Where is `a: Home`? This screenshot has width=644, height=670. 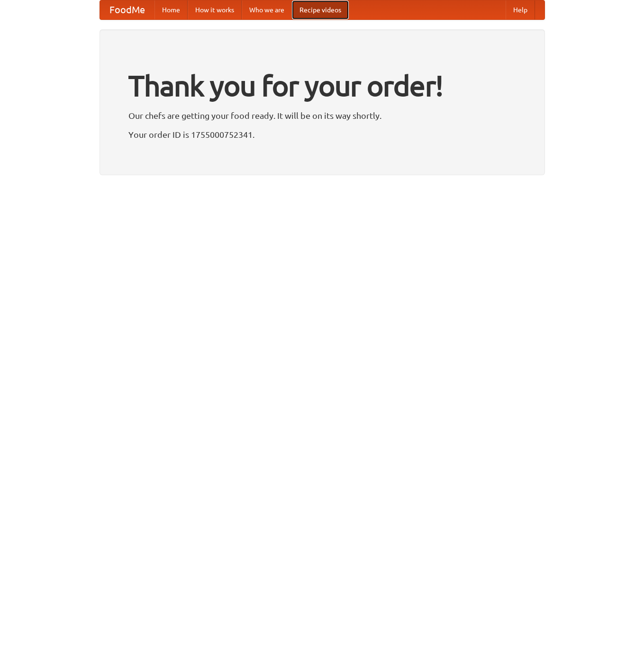
a: Home is located at coordinates (171, 10).